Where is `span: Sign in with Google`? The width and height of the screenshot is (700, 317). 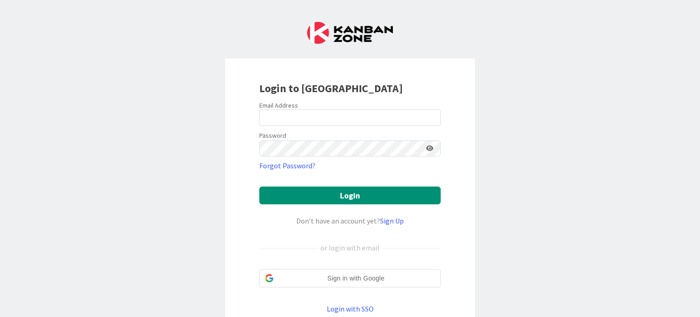 span: Sign in with Google is located at coordinates (356, 278).